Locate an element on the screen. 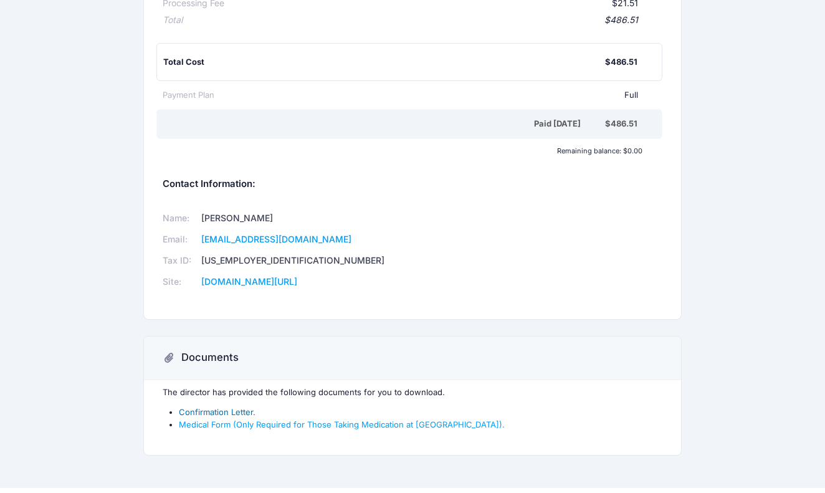 This screenshot has width=825, height=493. div: Payment Plan is located at coordinates (188, 95).